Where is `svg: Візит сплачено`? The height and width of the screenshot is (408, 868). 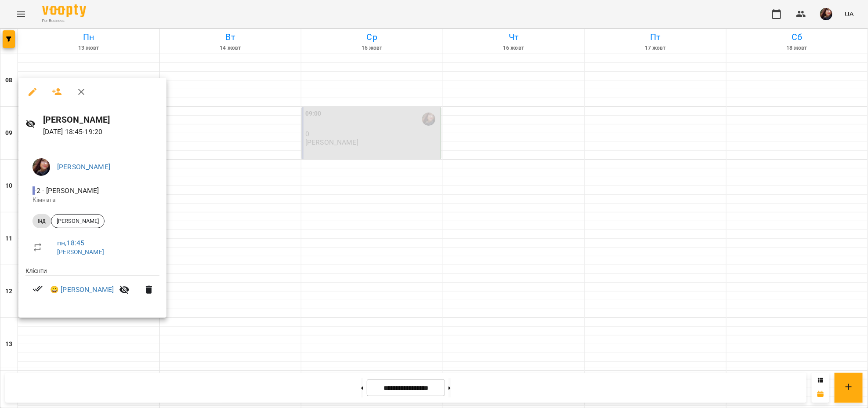 svg: Візит сплачено is located at coordinates (38, 289).